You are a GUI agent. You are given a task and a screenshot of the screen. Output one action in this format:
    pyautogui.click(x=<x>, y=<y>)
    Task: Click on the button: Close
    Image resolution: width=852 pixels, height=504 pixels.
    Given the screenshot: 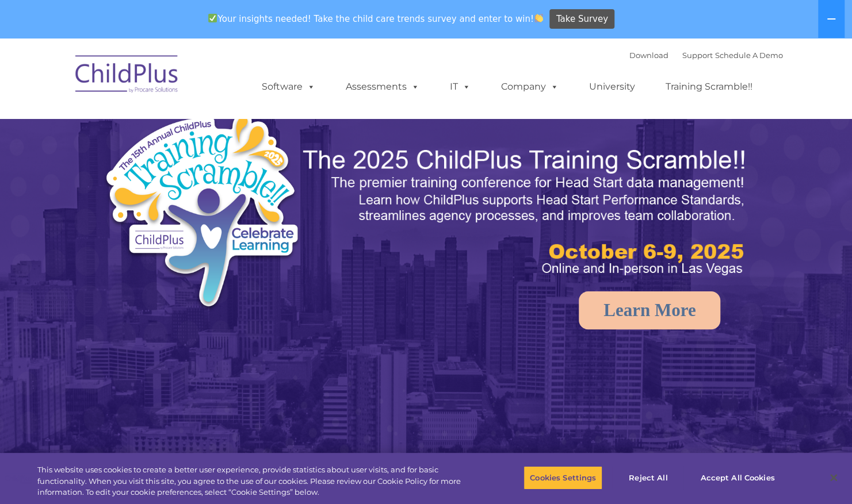 What is the action you would take?
    pyautogui.click(x=834, y=477)
    